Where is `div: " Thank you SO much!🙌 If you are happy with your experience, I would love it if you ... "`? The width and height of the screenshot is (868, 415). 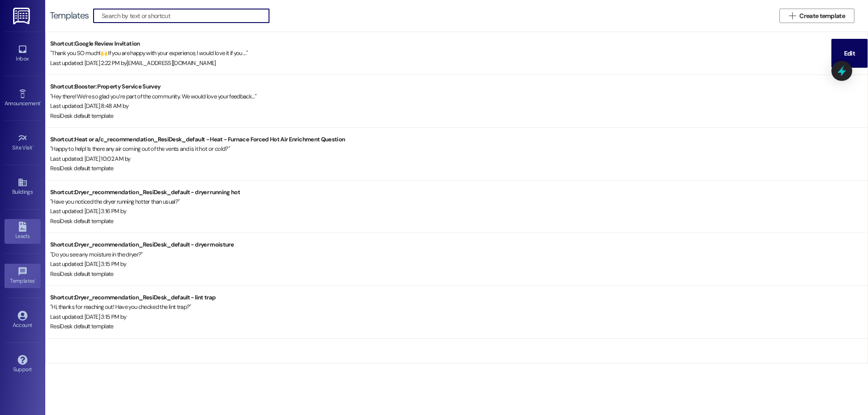 div: " Thank you SO much!🙌 If you are happy with your experience, I would love it if you ... " is located at coordinates (441, 53).